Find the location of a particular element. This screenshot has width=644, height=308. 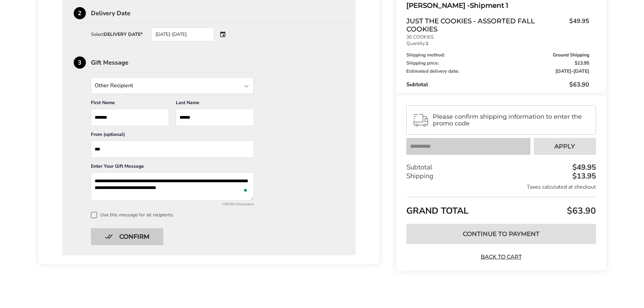

div: Select is located at coordinates (116, 34).